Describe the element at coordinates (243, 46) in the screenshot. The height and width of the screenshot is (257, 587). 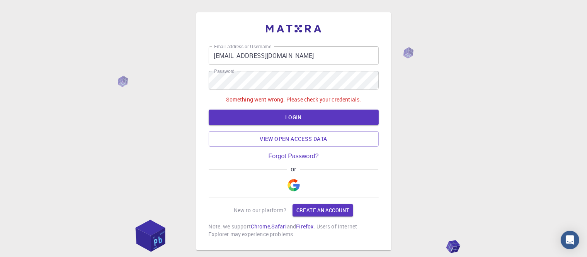
I see `label: Email address or Username` at that location.